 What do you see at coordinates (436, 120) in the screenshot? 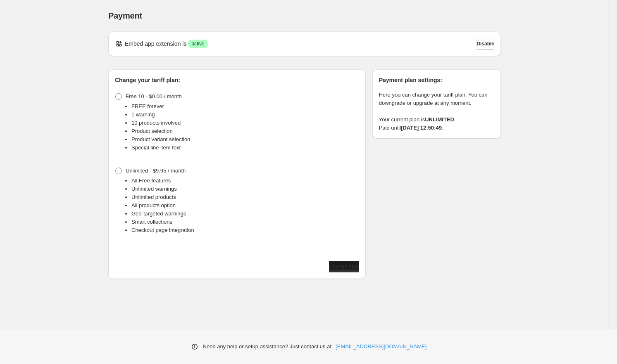
I see `p: Your current plan is .` at bounding box center [436, 120].